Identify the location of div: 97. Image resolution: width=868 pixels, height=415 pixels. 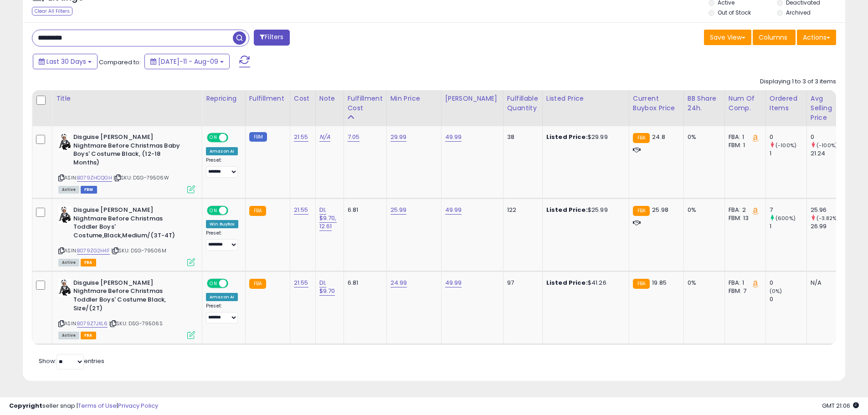
(521, 283).